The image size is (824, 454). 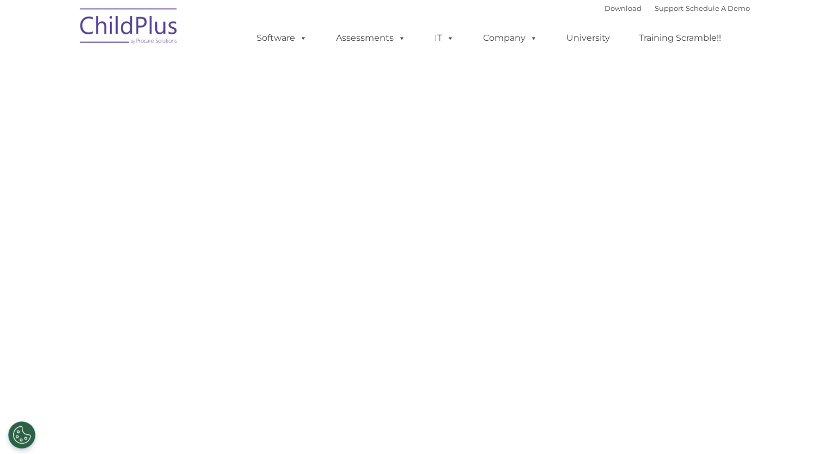 What do you see at coordinates (510, 38) in the screenshot?
I see `a: Company` at bounding box center [510, 38].